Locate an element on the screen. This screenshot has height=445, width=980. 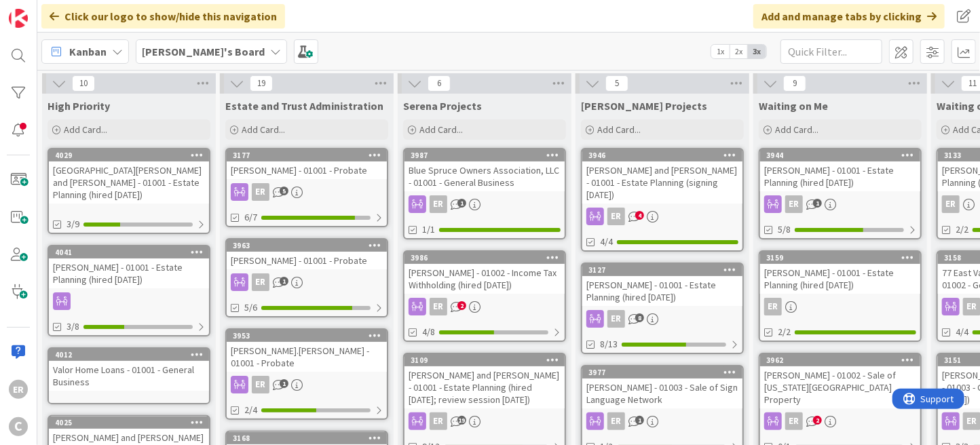
span: 2/4 is located at coordinates (251, 410).